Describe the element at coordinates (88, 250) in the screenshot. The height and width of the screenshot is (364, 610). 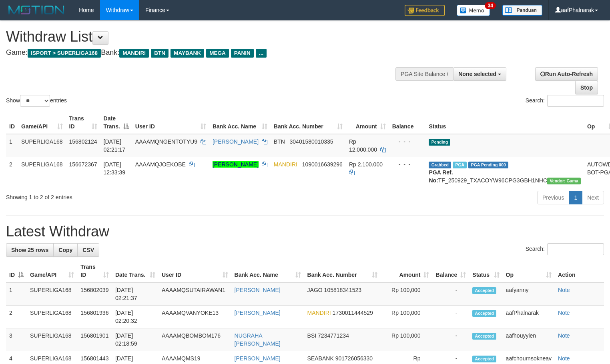
I see `span: CSV` at that location.